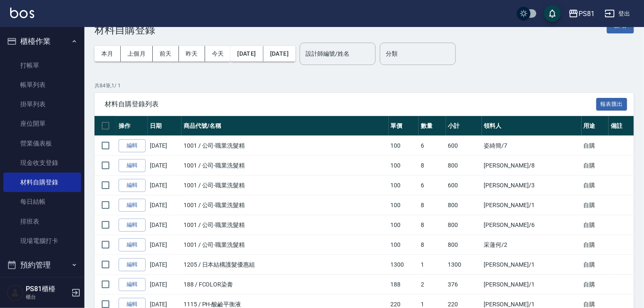 Image resolution: width=644 pixels, height=308 pixels. I want to click on td: 188, so click(403, 285).